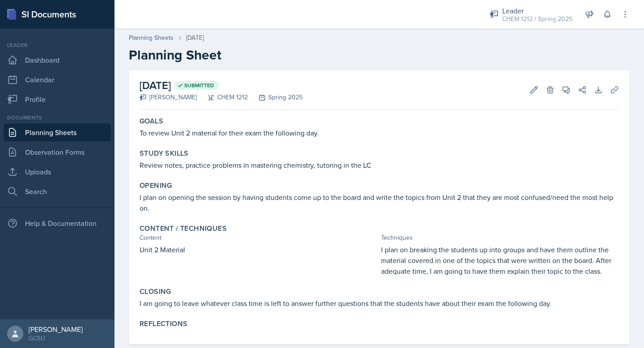  Describe the element at coordinates (57, 60) in the screenshot. I see `a: Dashboard` at that location.